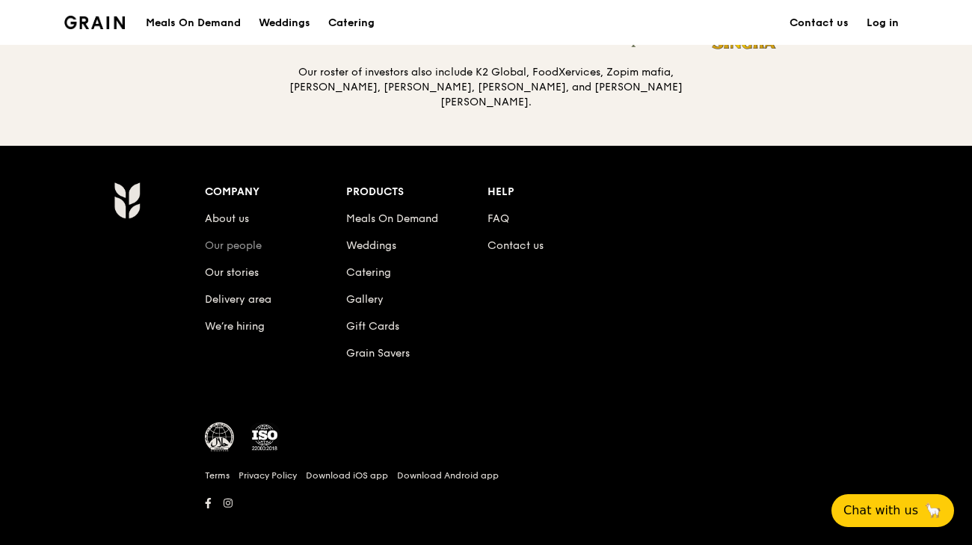 Image resolution: width=972 pixels, height=545 pixels. I want to click on span: Chat with us, so click(881, 511).